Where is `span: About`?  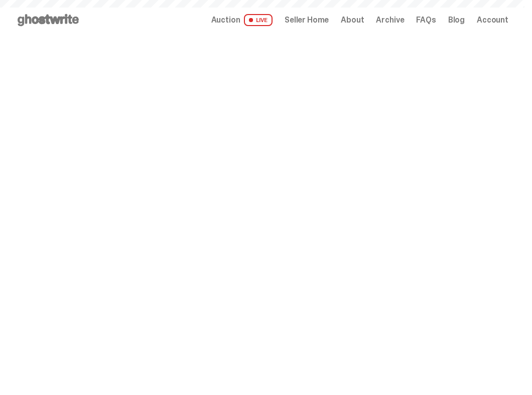 span: About is located at coordinates (352, 20).